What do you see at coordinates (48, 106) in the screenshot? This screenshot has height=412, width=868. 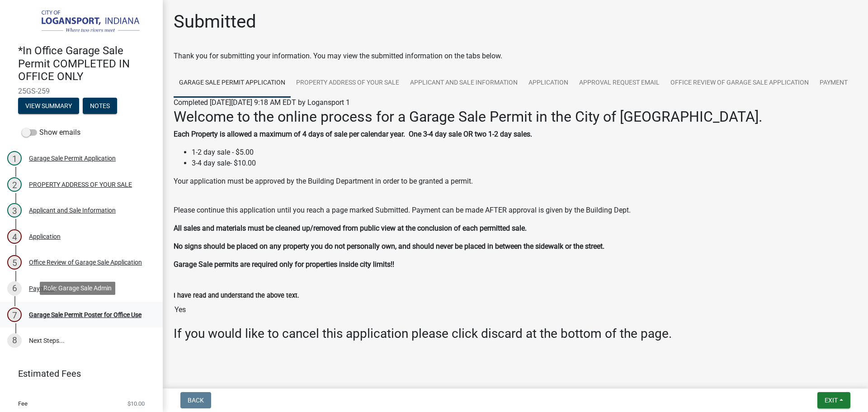 I see `button: View Summary` at bounding box center [48, 106].